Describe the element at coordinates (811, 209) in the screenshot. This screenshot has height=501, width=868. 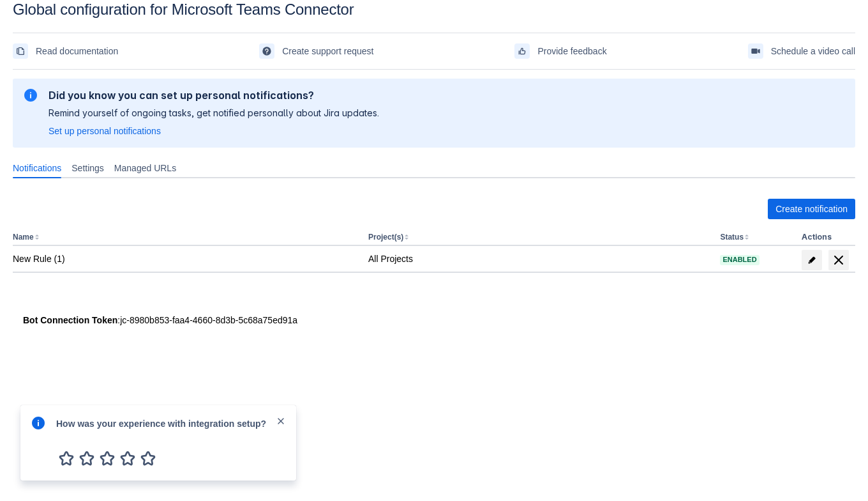
I see `button: Create notification` at that location.